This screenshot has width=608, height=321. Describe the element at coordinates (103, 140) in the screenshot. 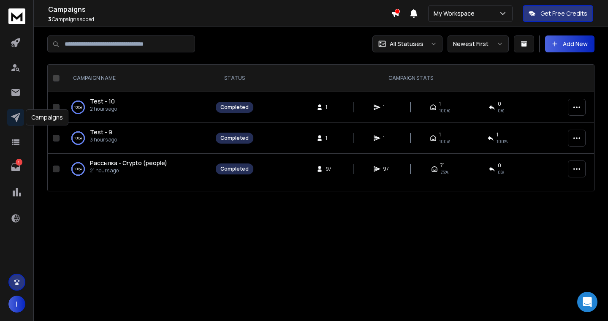

I see `p: 3 hours ago` at that location.